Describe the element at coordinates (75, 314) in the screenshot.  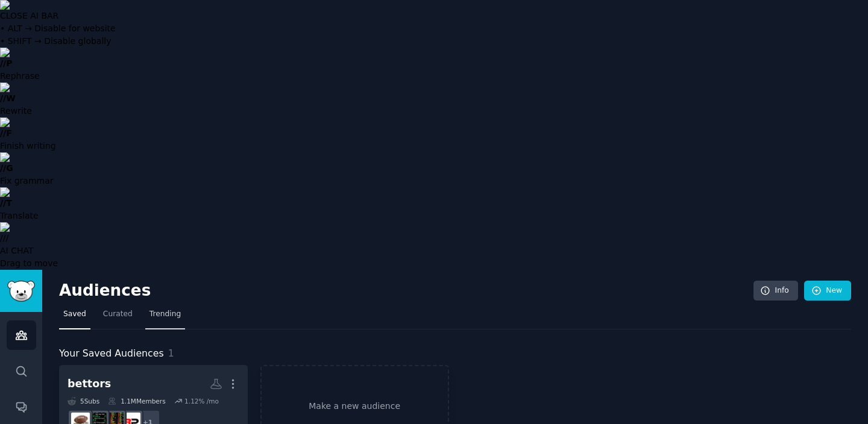
I see `span: Saved` at that location.